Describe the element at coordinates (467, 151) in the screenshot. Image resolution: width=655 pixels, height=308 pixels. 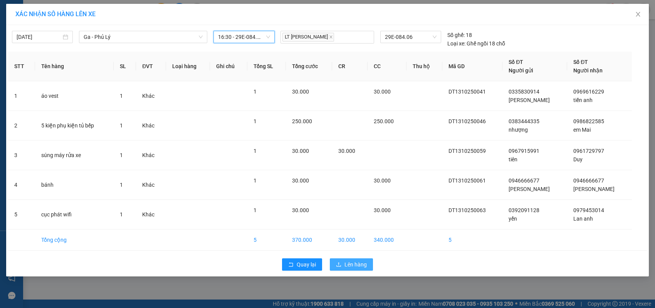
I see `span: DT1310250059` at that location.